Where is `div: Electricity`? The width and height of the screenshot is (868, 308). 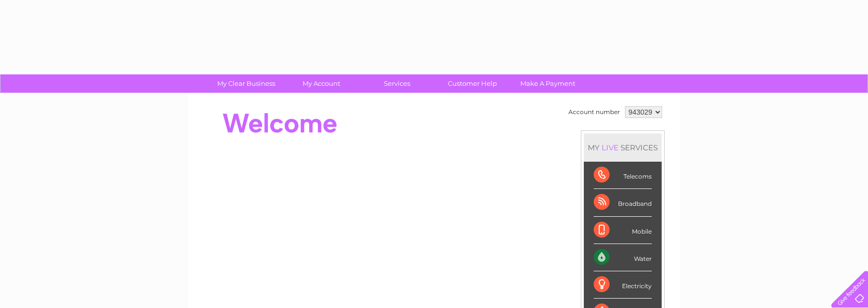 div: Electricity is located at coordinates (622, 285).